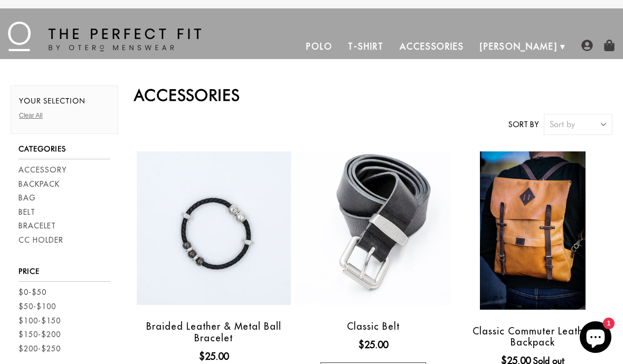  I want to click on img: otero menswear classic black leather belt, so click(373, 228).